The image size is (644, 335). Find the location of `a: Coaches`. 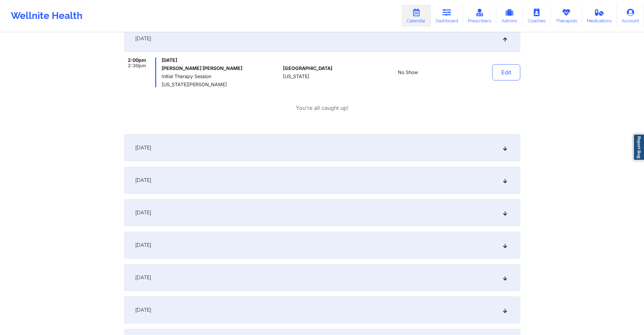

a: Coaches is located at coordinates (536, 16).